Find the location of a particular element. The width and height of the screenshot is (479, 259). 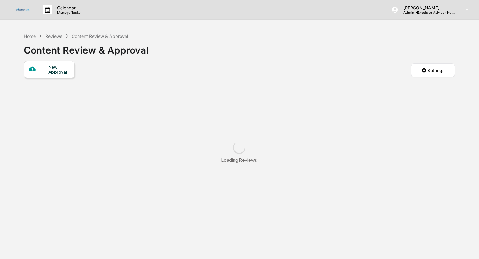

p: Manage Tasks is located at coordinates (68, 13).